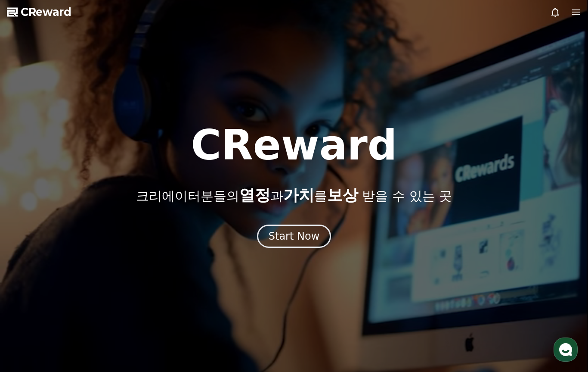  What do you see at coordinates (138, 284) in the screenshot?
I see `a: 설정` at bounding box center [138, 284].